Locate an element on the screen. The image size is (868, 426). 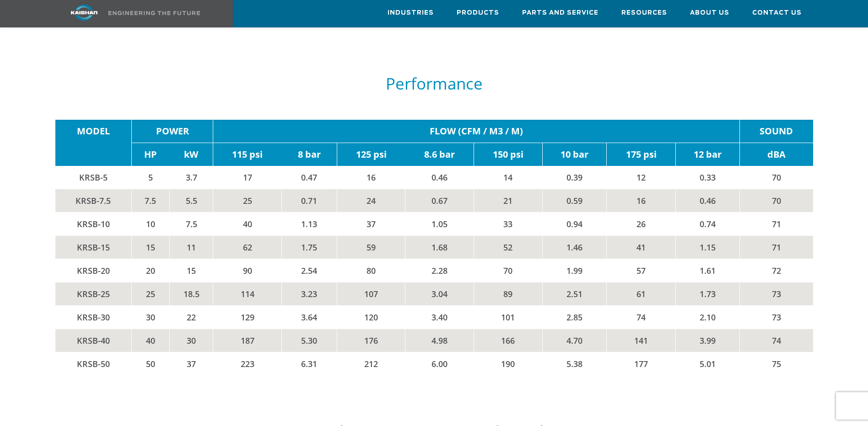
td: FLOW (CFM / M3 / M) is located at coordinates (476, 131).